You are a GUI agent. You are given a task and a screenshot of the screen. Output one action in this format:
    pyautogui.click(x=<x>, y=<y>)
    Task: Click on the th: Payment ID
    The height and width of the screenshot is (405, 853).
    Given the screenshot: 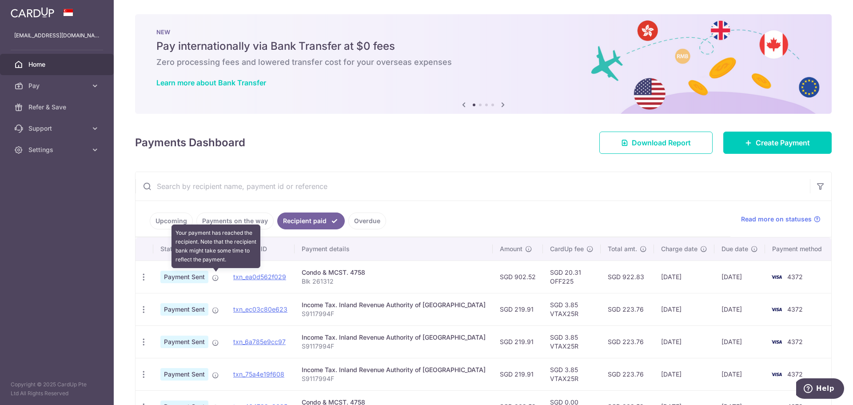 What is the action you would take?
    pyautogui.click(x=260, y=249)
    